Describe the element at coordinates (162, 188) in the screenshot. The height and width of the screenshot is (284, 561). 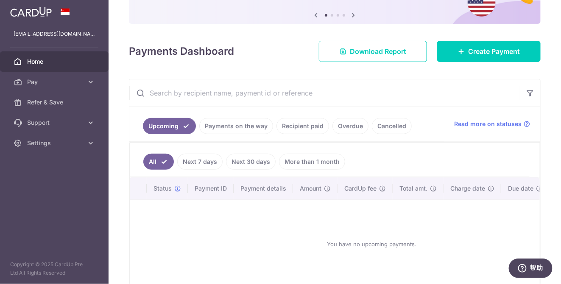
I see `span: Status` at that location.